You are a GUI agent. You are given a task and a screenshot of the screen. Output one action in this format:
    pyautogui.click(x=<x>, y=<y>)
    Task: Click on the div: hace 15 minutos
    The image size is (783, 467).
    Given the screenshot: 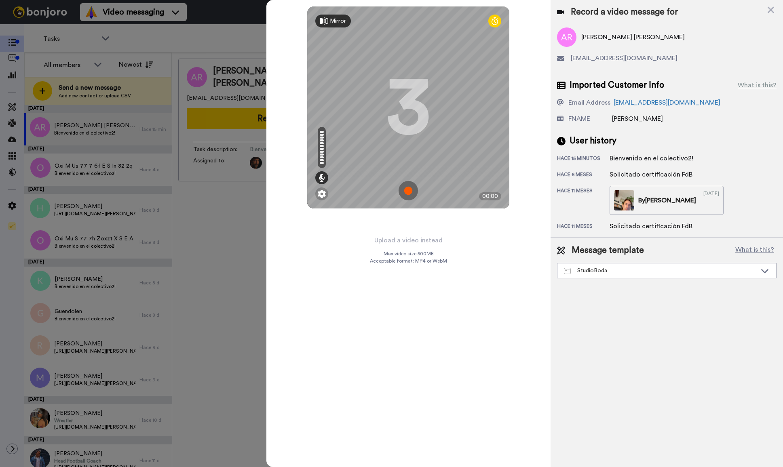 What is the action you would take?
    pyautogui.click(x=583, y=159)
    